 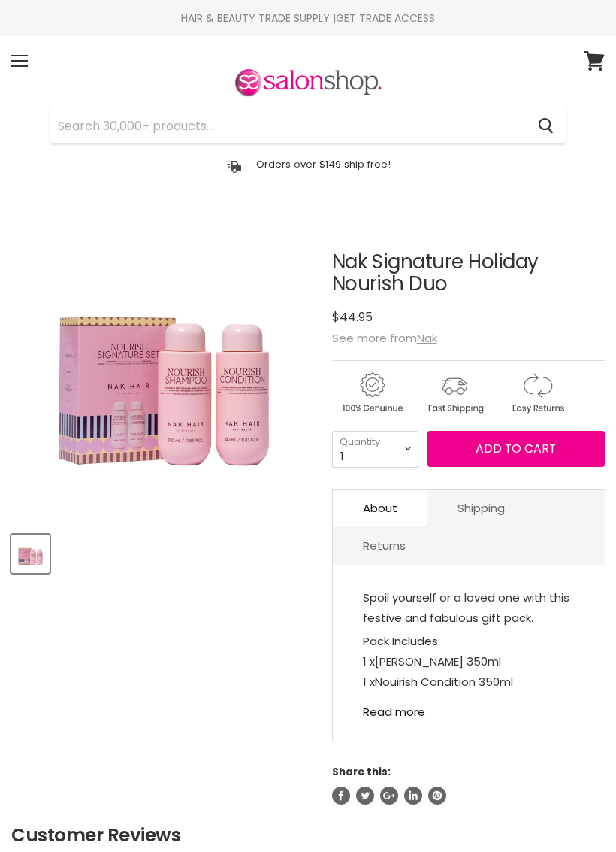 I want to click on img: Nak Signature Holiday Nourish Duo, so click(x=30, y=553).